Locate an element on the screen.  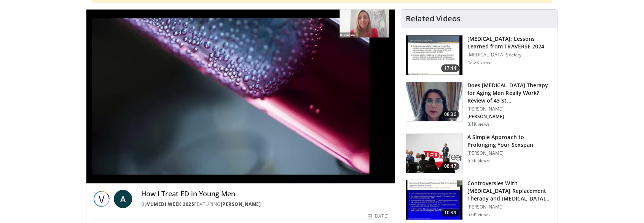
p: 5.6K views is located at coordinates (479, 215).